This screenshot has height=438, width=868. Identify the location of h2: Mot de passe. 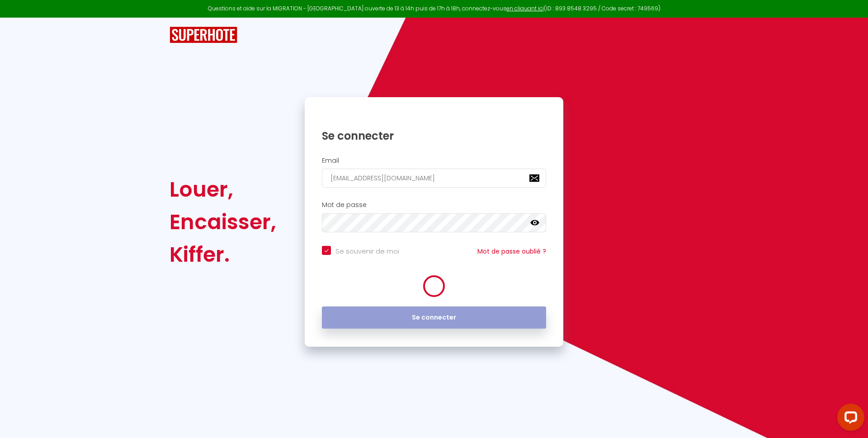
(434, 205).